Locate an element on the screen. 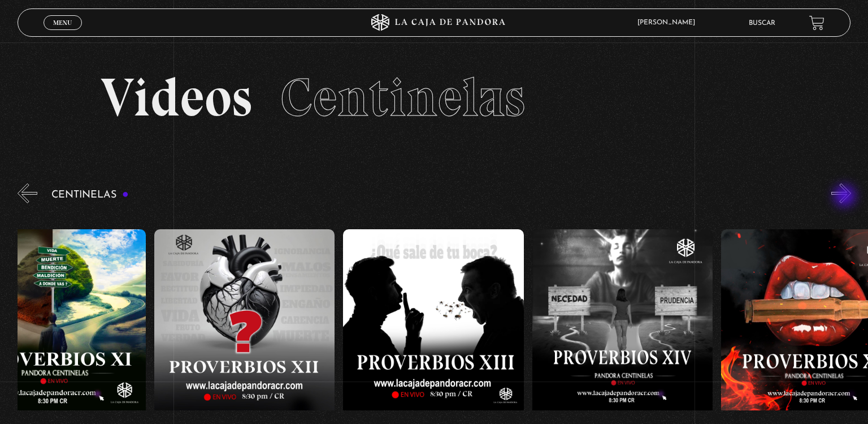 The image size is (868, 424). a: Buscar is located at coordinates (762, 23).